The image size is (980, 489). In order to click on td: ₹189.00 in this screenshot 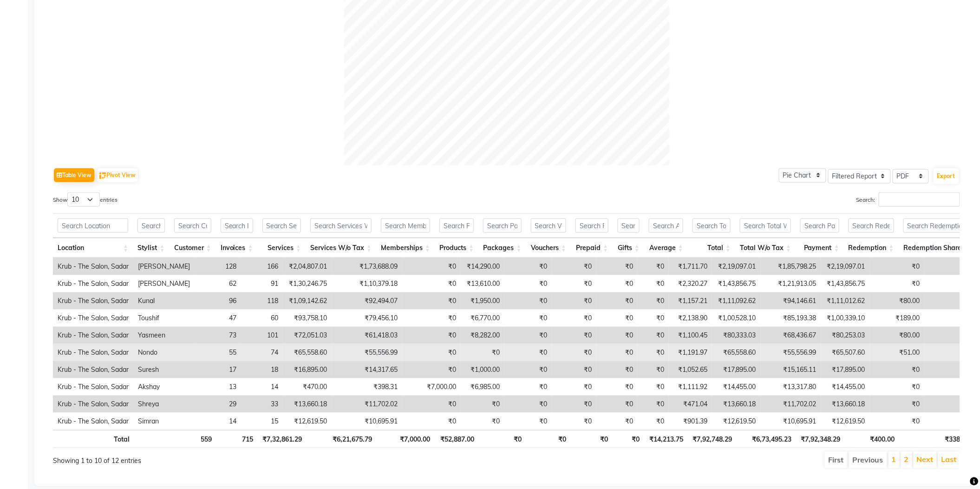, I will do `click(897, 318)`.